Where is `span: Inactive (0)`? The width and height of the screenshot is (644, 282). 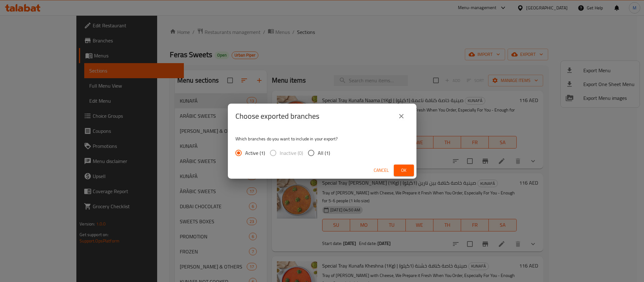
span: Inactive (0) is located at coordinates (291, 153).